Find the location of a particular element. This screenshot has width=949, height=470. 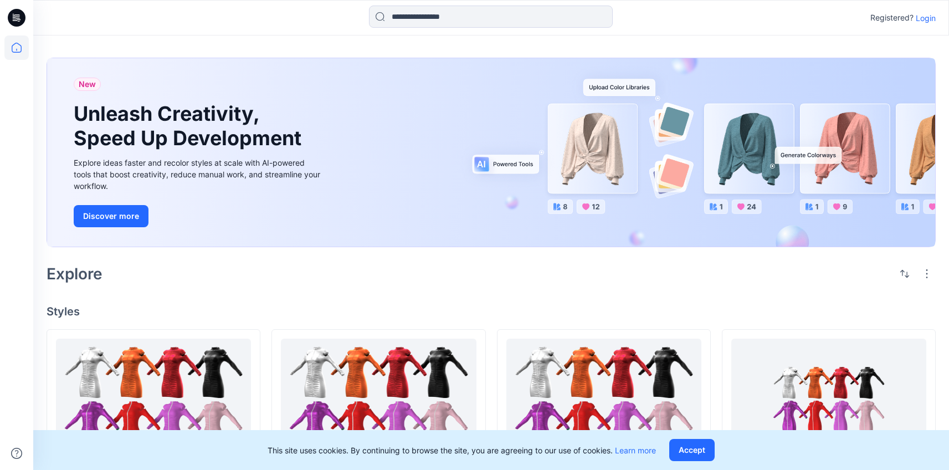

button: Accept is located at coordinates (692, 450).